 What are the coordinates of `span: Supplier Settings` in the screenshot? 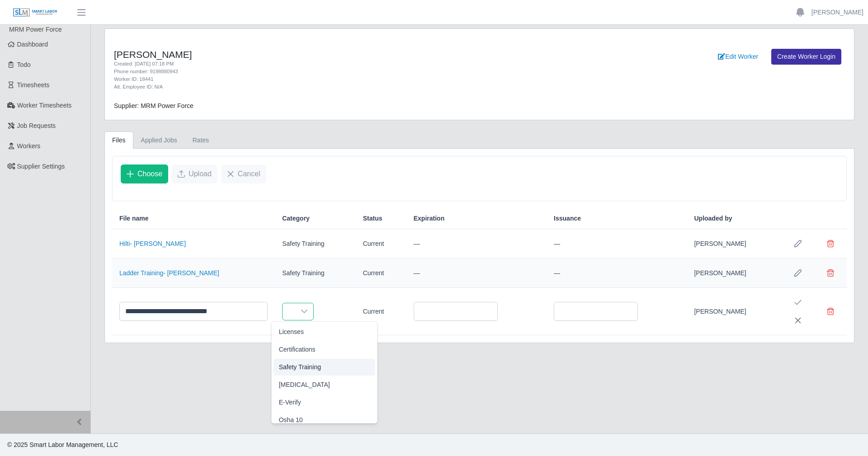 It's located at (41, 166).